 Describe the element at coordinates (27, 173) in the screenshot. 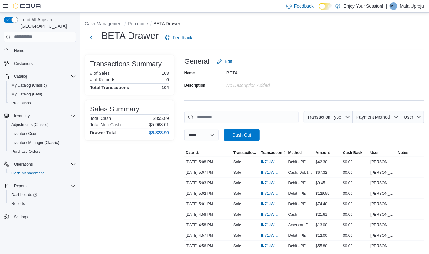

I see `a: Cash Management` at that location.